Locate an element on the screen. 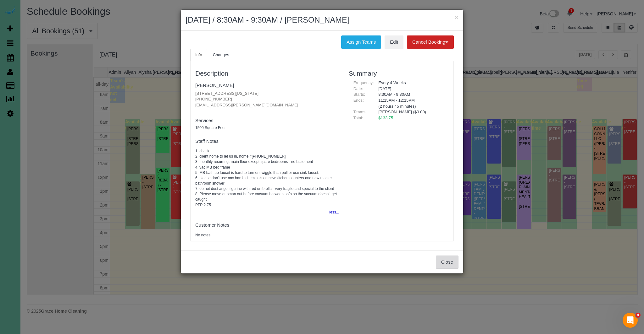  button: Assign Teams is located at coordinates (361, 42).